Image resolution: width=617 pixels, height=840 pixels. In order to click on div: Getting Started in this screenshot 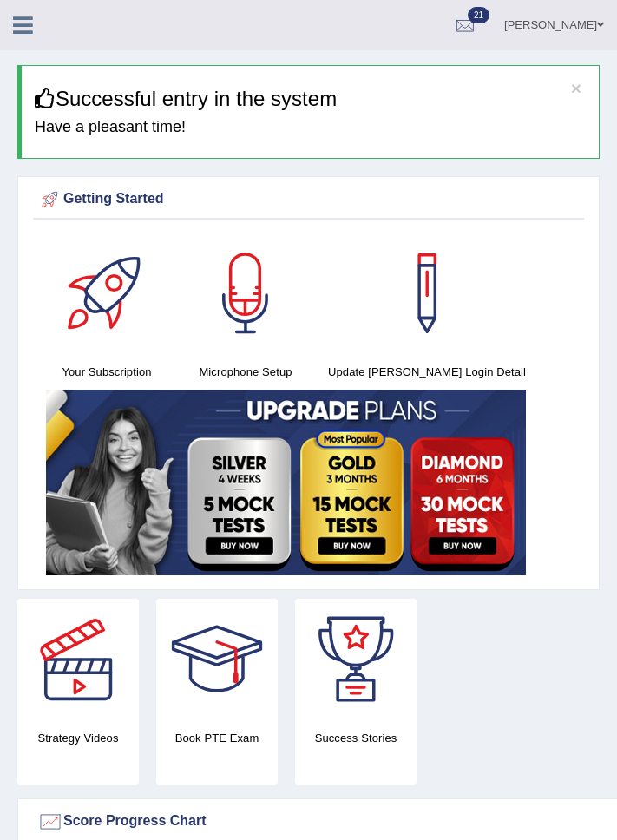, I will do `click(308, 200)`.